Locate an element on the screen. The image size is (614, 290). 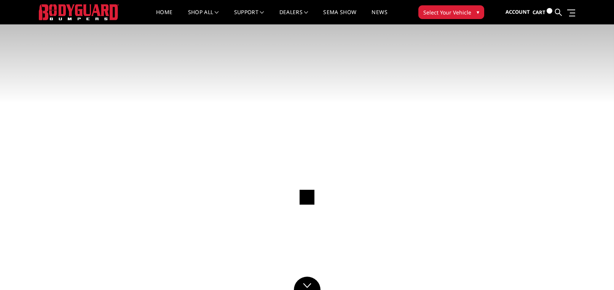
a: Support is located at coordinates (249, 17).